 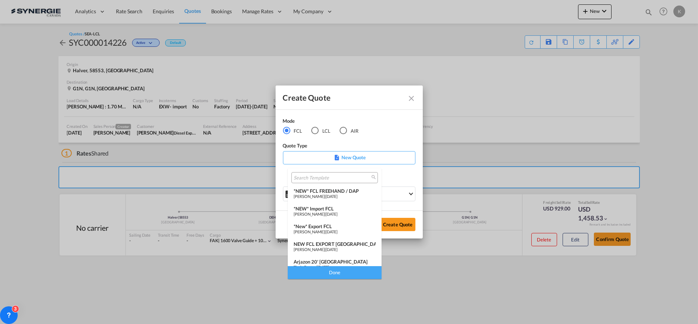 I want to click on div: *NEW* FCL FREEHAND / DAP, so click(x=335, y=191).